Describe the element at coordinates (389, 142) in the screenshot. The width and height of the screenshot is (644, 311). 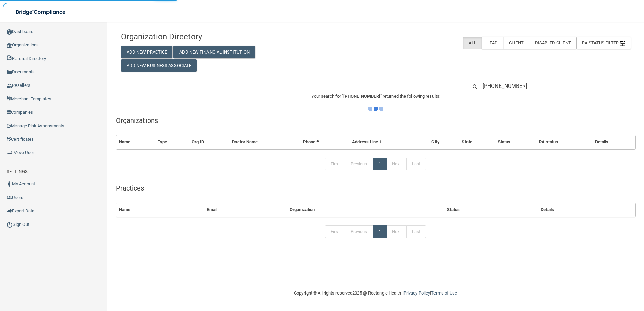
I see `th: Address Line 1` at that location.